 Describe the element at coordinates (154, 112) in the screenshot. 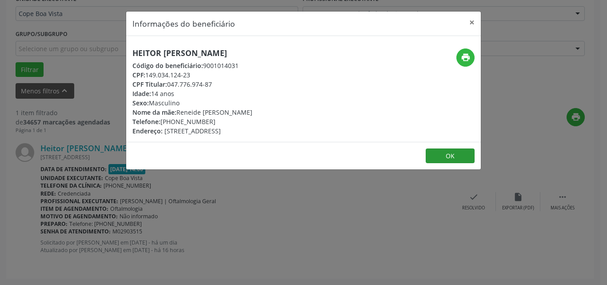

I see `span: Nome da mãe:` at that location.